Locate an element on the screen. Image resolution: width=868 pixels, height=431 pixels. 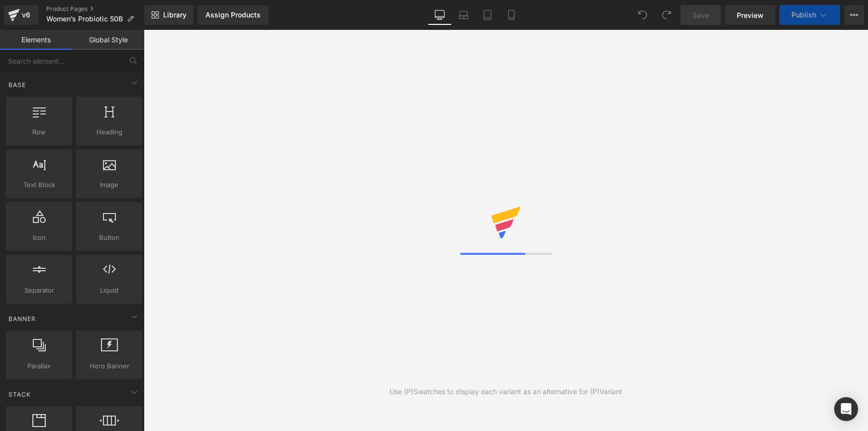
a: Desktop is located at coordinates (439, 15).